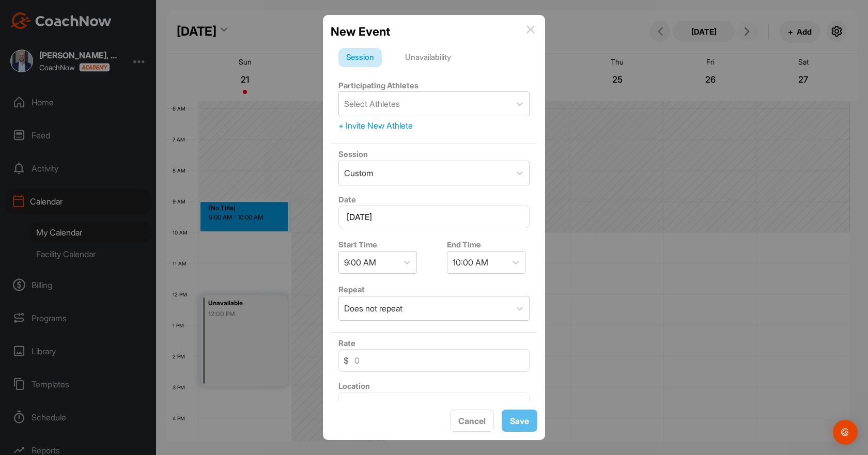 The image size is (868, 455). I want to click on div: Select Athletes, so click(372, 104).